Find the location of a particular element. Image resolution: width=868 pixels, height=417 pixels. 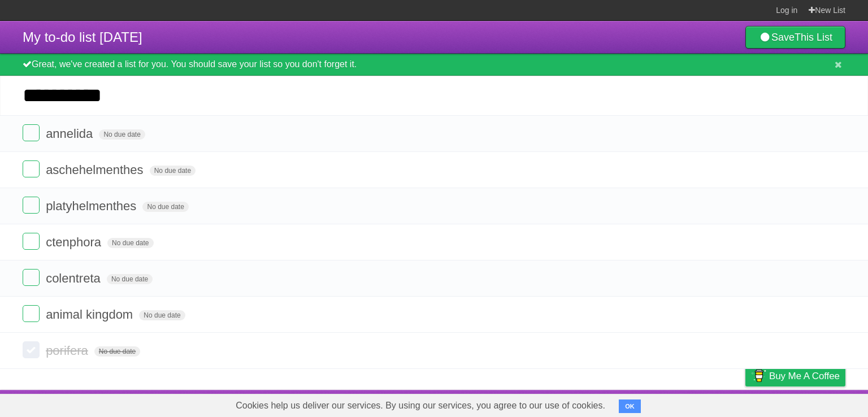

span: platyhelmenthes is located at coordinates (92, 205).